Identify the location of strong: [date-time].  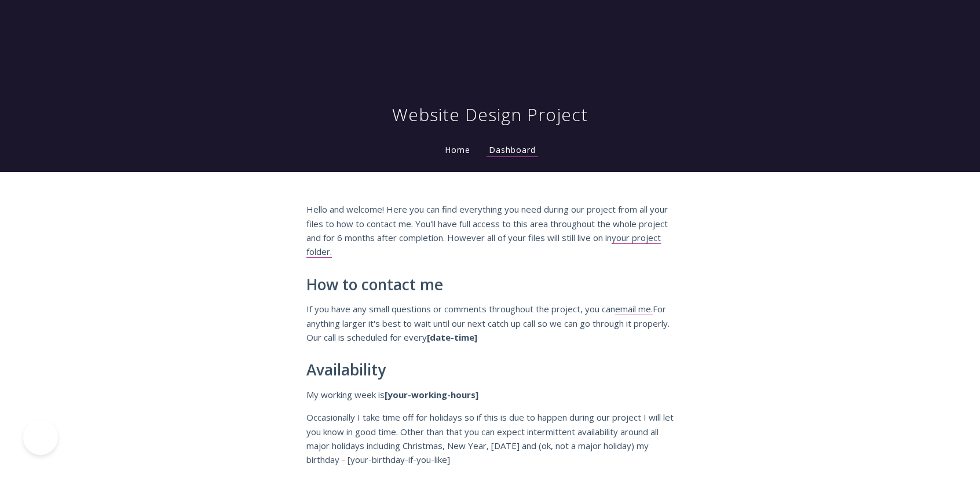
(452, 337).